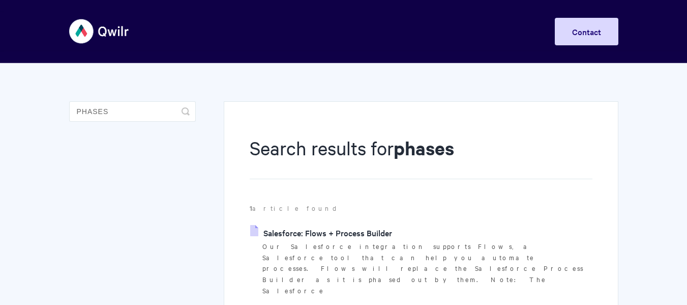 This screenshot has height=305, width=687. I want to click on a: Salesforce: Flows + Process Builder, so click(321, 232).